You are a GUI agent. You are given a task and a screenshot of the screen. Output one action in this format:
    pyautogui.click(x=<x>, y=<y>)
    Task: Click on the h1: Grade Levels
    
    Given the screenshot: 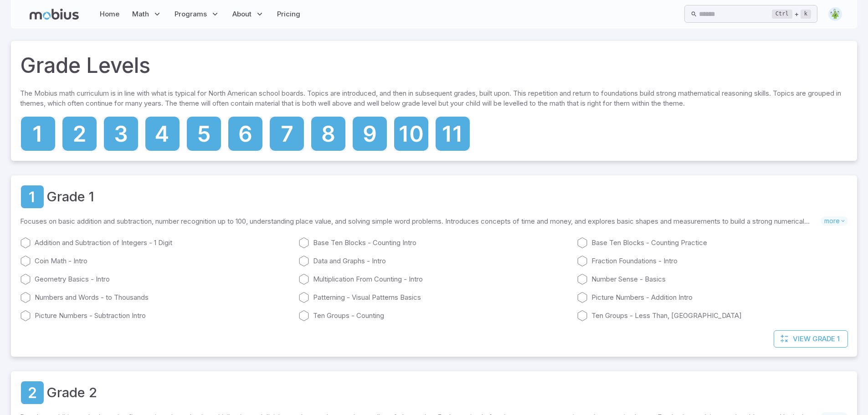 What is the action you would take?
    pyautogui.click(x=85, y=65)
    